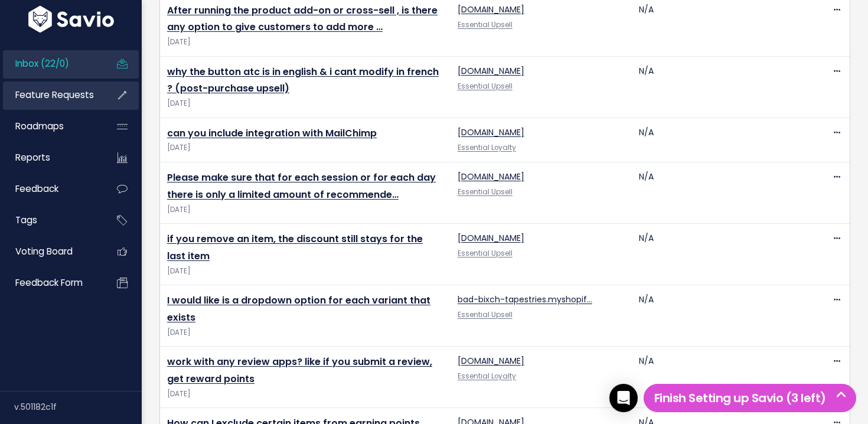 This screenshot has height=424, width=868. Describe the element at coordinates (303, 80) in the screenshot. I see `a: why the button atc is in english & i cant modify in french ? (post-purchase upsell)` at that location.